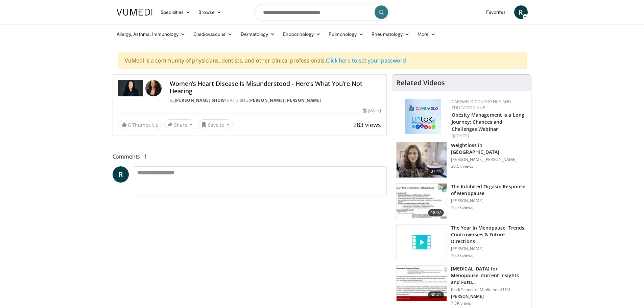  What do you see at coordinates (463, 207) in the screenshot?
I see `p: 16.7K views` at bounding box center [463, 207].